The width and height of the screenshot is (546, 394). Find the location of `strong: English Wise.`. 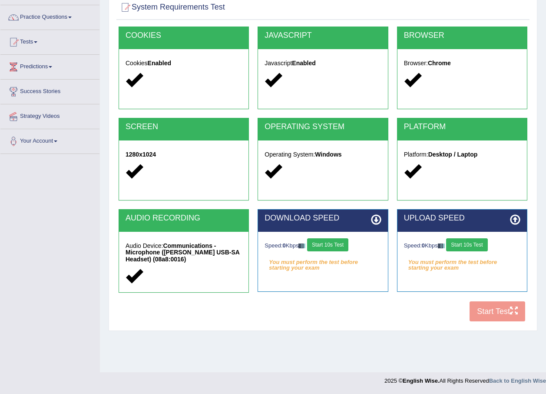

strong: English Wise. is located at coordinates (421, 380).